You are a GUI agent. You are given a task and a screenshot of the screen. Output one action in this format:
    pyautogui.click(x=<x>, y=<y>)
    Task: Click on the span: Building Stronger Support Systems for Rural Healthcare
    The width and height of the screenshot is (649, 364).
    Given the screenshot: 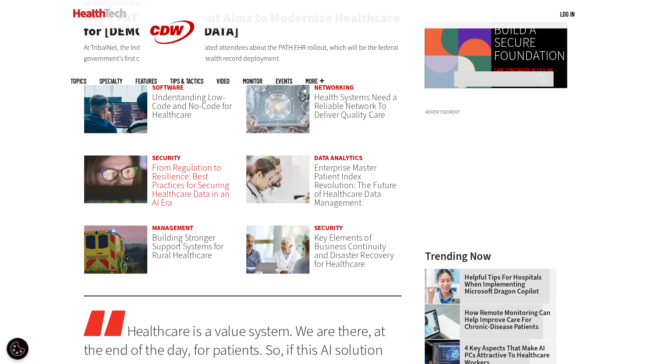 What is the action you would take?
    pyautogui.click(x=187, y=247)
    